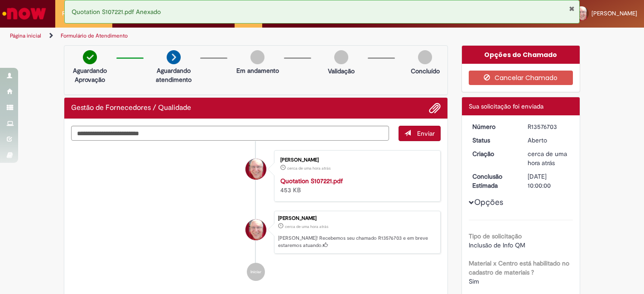  I want to click on p: Concluído, so click(425, 71).